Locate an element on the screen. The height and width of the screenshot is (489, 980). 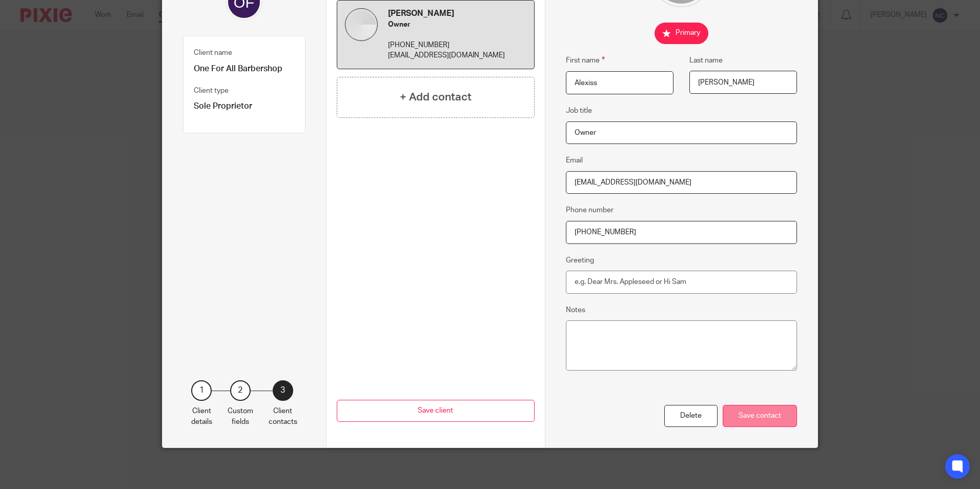
div: 2 is located at coordinates (240, 391).